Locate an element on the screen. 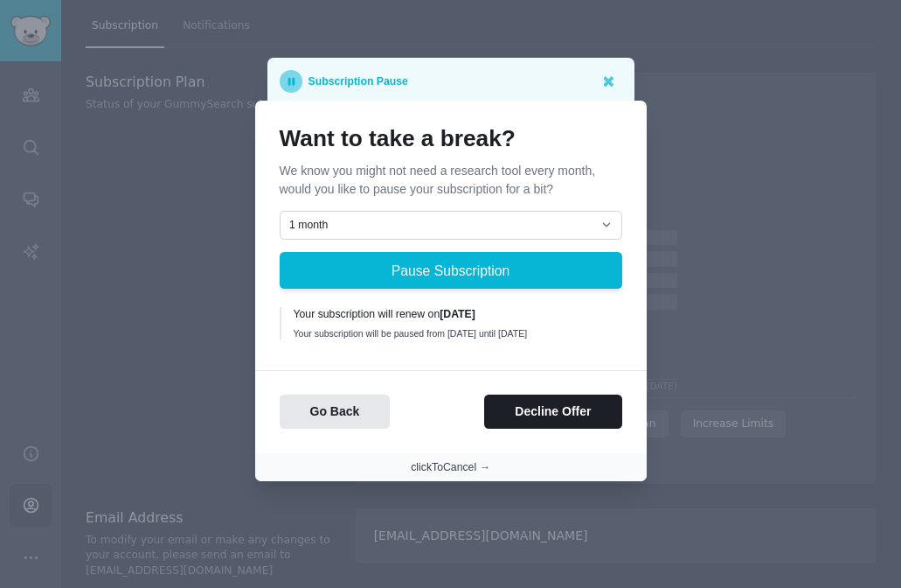  button: clickToCancel → is located at coordinates (450, 467).